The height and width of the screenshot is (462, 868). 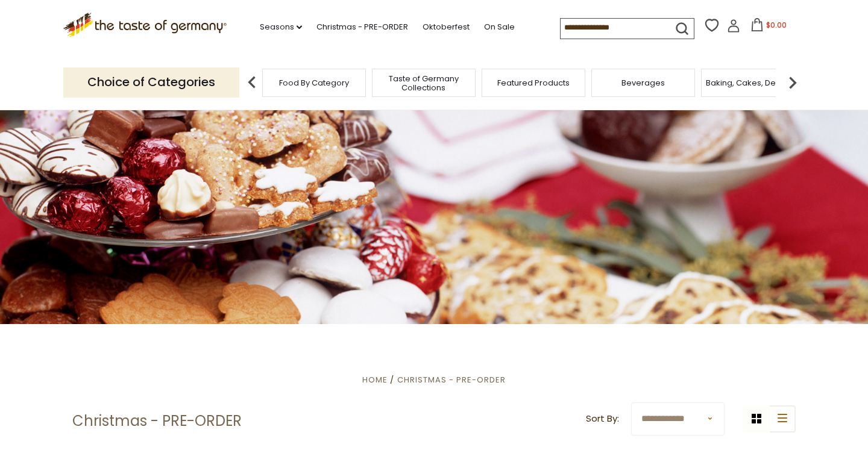 I want to click on span: $0.00, so click(x=777, y=25).